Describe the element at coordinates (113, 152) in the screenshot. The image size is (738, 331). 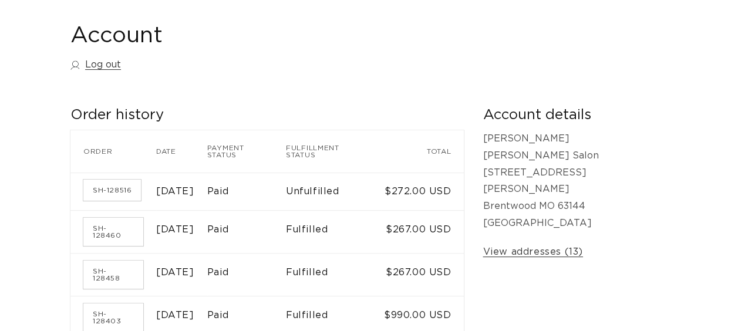
I see `th: Order` at that location.